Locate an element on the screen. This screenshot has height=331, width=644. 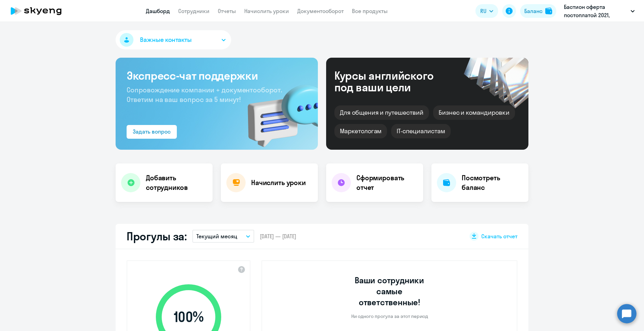
span: Важные контакты is located at coordinates (166, 40).